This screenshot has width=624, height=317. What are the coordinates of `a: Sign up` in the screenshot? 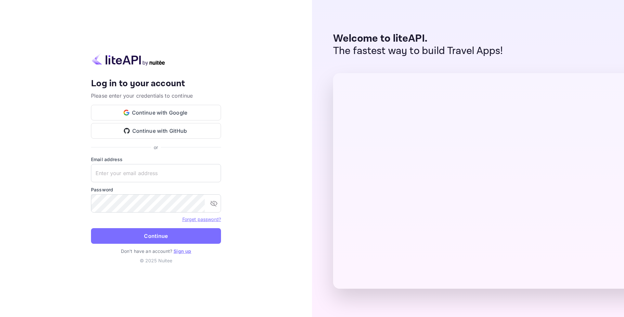 It's located at (182, 251).